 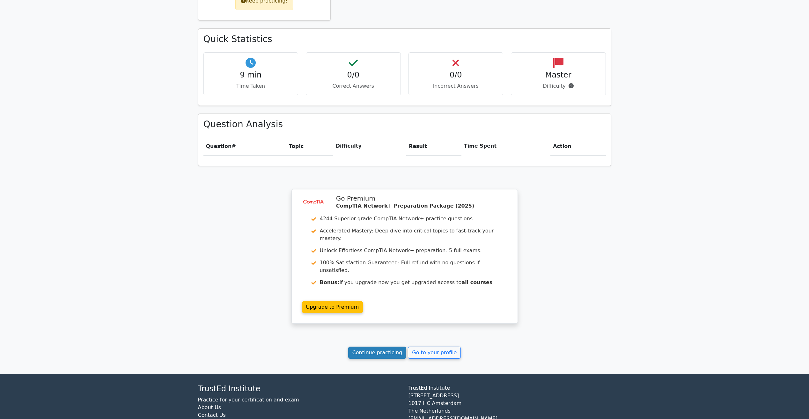 What do you see at coordinates (212, 415) in the screenshot?
I see `a: Contact Us` at bounding box center [212, 415].